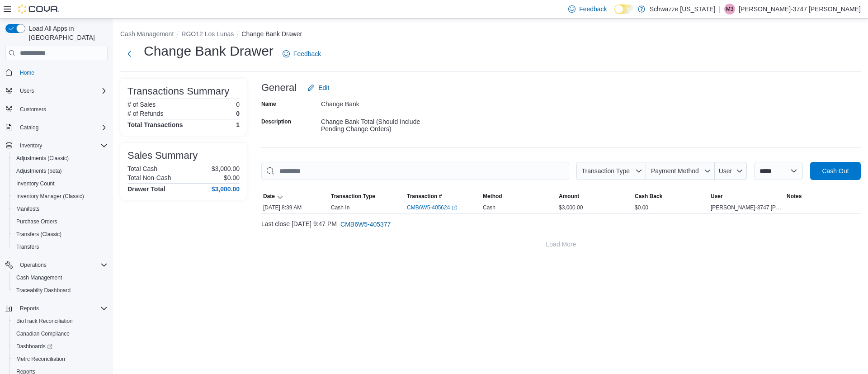 The width and height of the screenshot is (868, 374). What do you see at coordinates (31, 146) in the screenshot?
I see `span: Inventory` at bounding box center [31, 146].